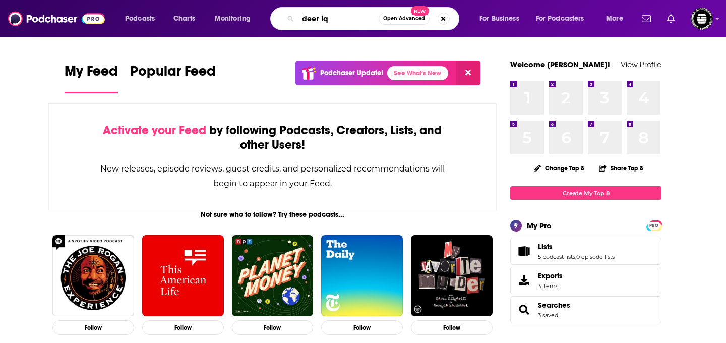 The image size is (726, 343). Describe the element at coordinates (183, 276) in the screenshot. I see `img: This American Life` at that location.